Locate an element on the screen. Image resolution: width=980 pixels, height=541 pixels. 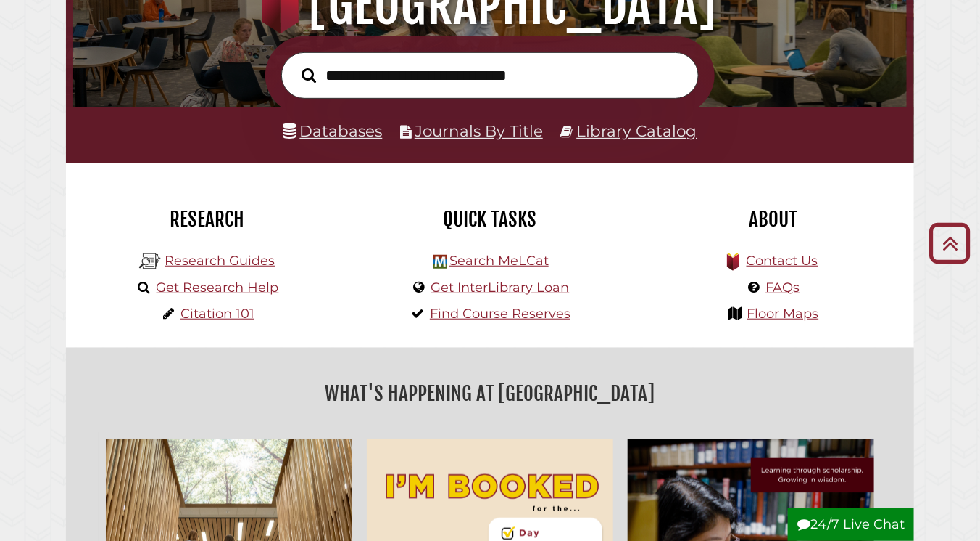
a: FAQs is located at coordinates (783, 287).